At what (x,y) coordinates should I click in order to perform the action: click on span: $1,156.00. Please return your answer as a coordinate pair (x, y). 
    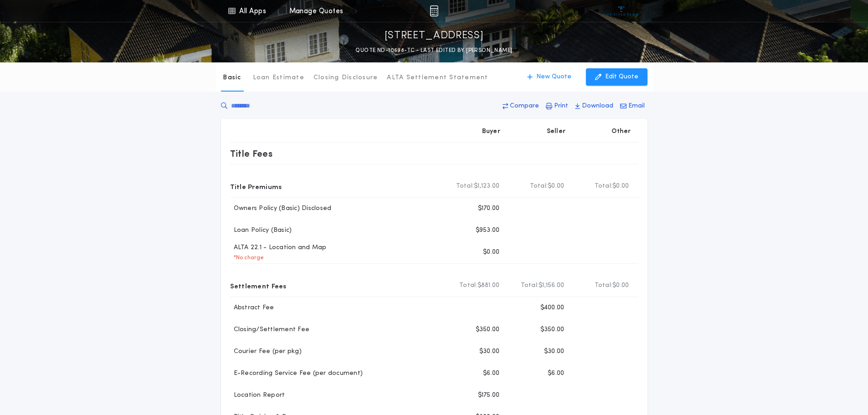
    Looking at the image, I should click on (551, 286).